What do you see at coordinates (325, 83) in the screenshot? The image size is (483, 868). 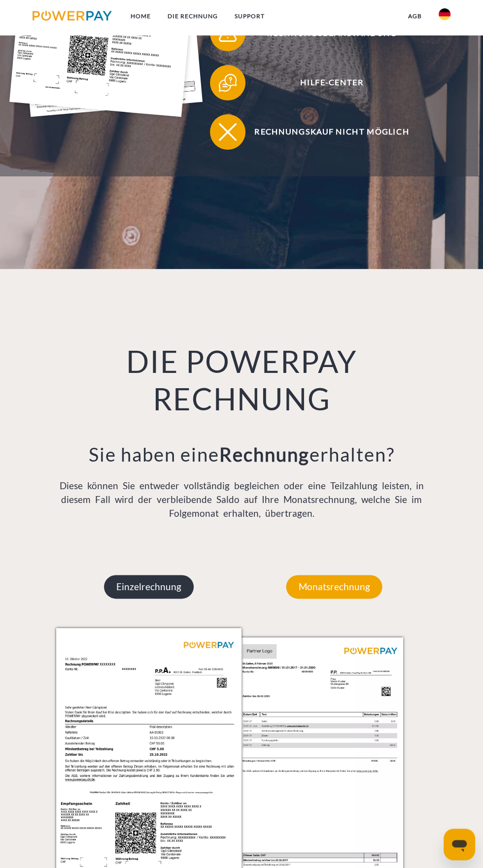 I see `a: Hilfe-Center` at bounding box center [325, 83].